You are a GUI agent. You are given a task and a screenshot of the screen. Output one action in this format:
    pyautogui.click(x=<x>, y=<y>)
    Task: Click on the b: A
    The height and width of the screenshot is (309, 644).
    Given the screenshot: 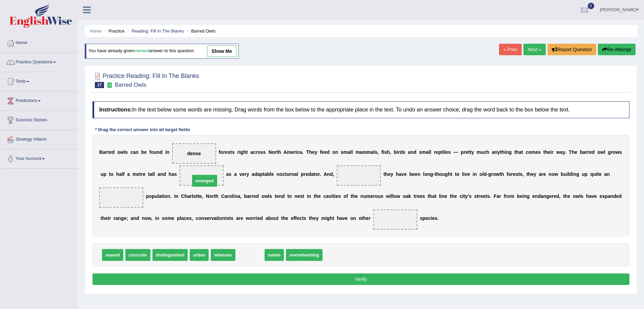 What is the action you would take?
    pyautogui.click(x=325, y=174)
    